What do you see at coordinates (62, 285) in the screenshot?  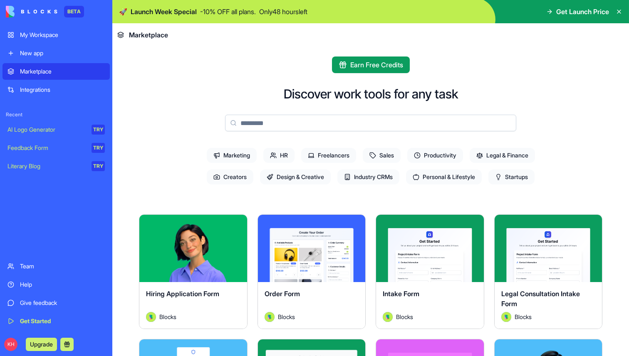 I see `div: Help` at bounding box center [62, 285].